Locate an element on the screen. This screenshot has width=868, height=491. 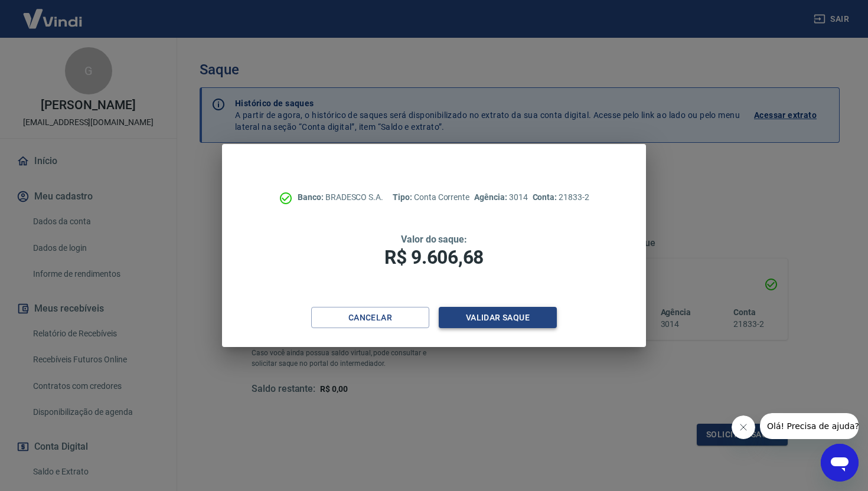
p: BRADESCO S.A. is located at coordinates (340, 197).